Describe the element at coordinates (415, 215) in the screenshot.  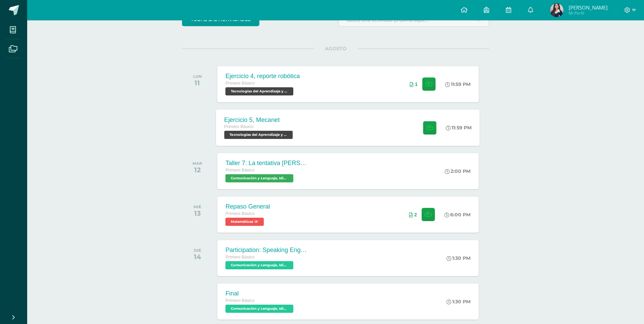
I see `span: 2` at that location.